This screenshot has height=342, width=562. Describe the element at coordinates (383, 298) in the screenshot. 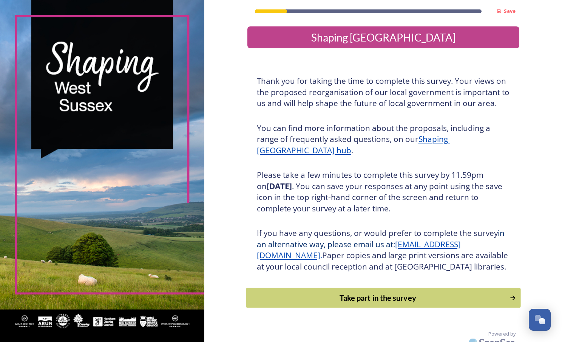

I see `button: Continue` at that location.